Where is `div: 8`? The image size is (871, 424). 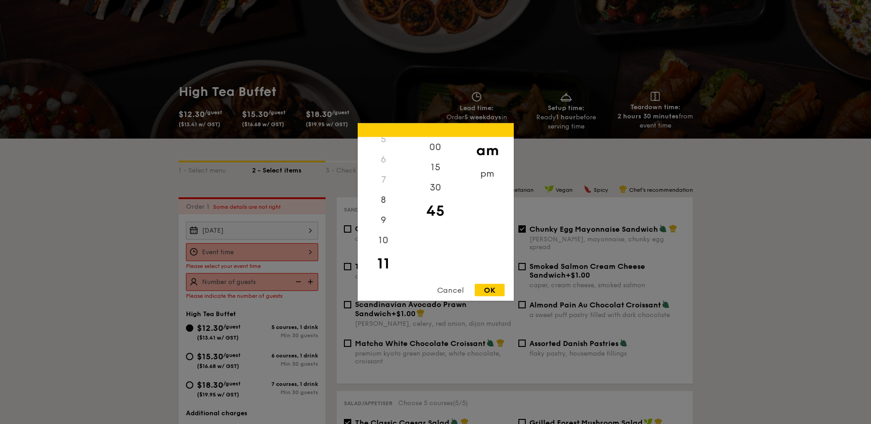
div: 8 is located at coordinates (384, 200).